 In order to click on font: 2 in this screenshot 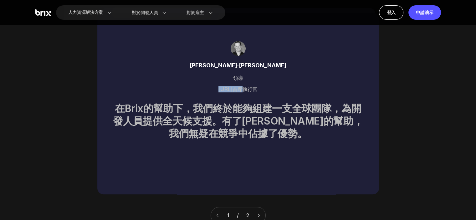, I will do `click(247, 215)`.